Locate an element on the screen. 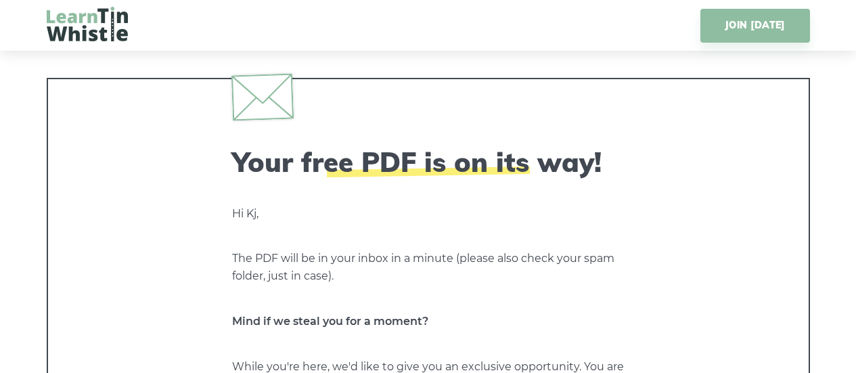 The width and height of the screenshot is (856, 373). strong: Mind if we steal you for a moment? is located at coordinates (330, 321).